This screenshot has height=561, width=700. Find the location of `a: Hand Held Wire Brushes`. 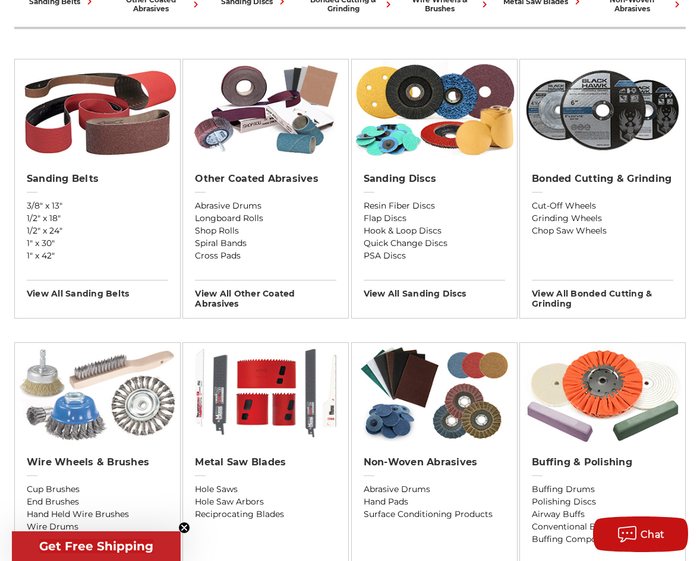

a: Hand Held Wire Brushes is located at coordinates (97, 514).